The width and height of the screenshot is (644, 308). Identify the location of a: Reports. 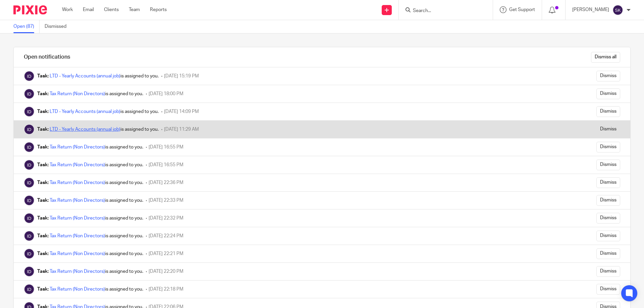
(158, 10).